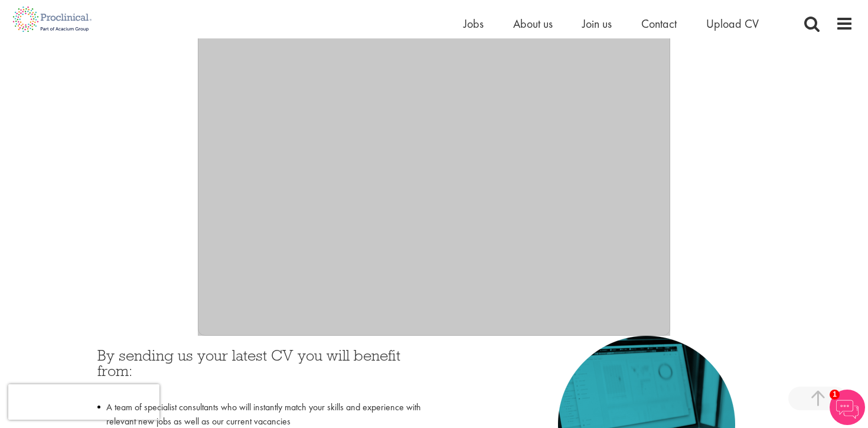 The height and width of the screenshot is (428, 868). I want to click on span: About us, so click(533, 24).